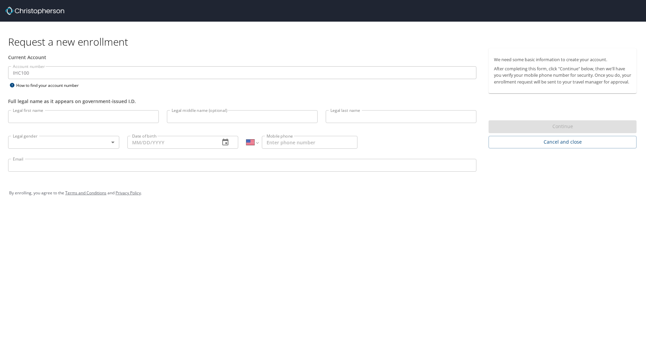 This screenshot has height=363, width=646. Describe the element at coordinates (171, 142) in the screenshot. I see `input: MM/DD/YYYY` at that location.